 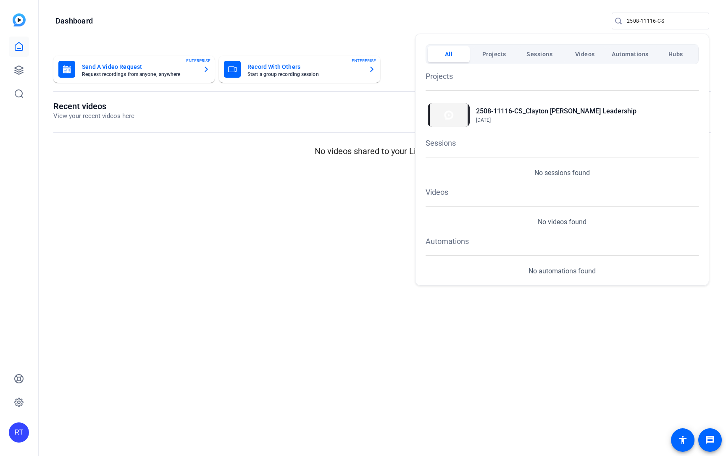 What do you see at coordinates (562, 143) in the screenshot?
I see `h1: Sessions` at bounding box center [562, 143].